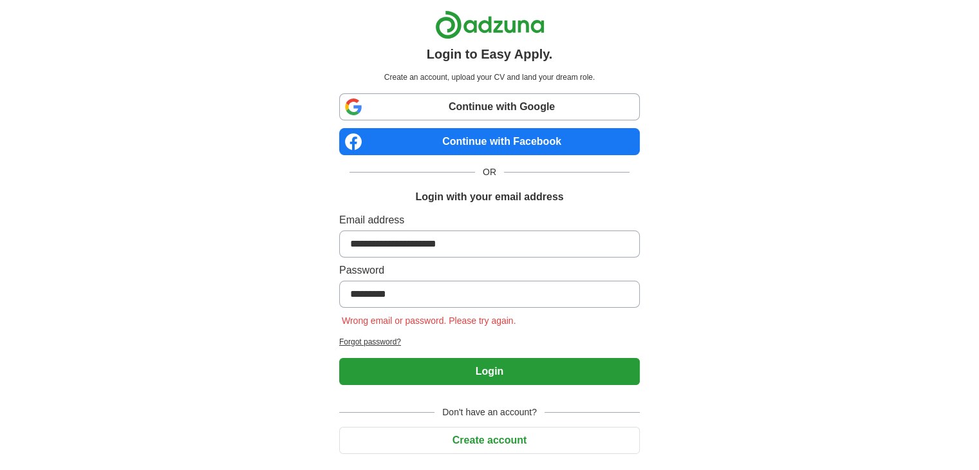 The width and height of the screenshot is (979, 470). Describe the element at coordinates (489, 220) in the screenshot. I see `label: Email address` at that location.